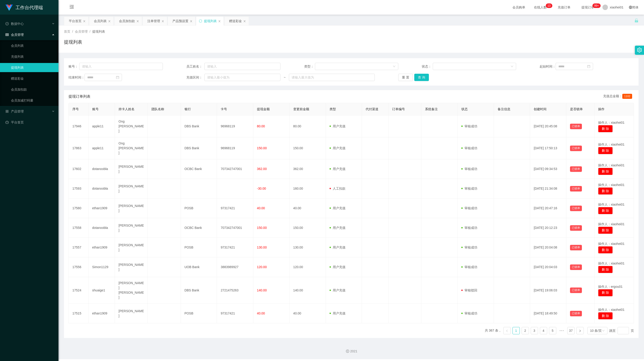 The image size is (644, 361). I want to click on i: 图标: appstore-o, so click(7, 111).